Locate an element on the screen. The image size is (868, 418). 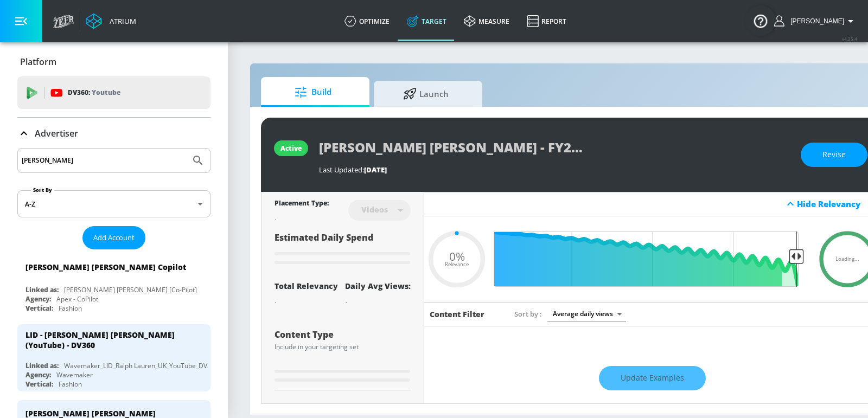
span: 0% is located at coordinates (457, 256).